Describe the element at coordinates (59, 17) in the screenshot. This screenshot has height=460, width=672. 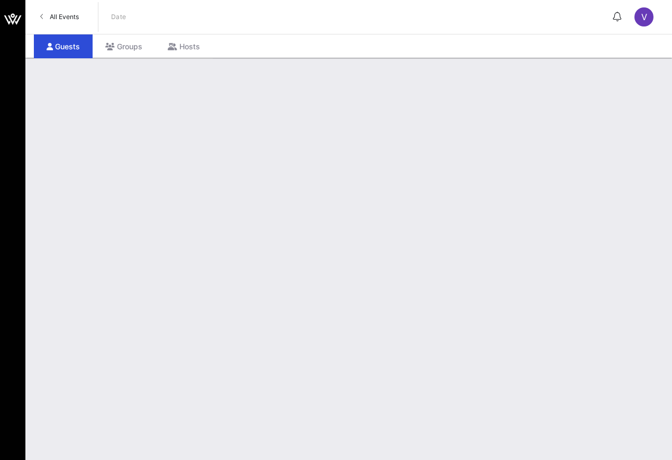
I see `a: All Events` at that location.